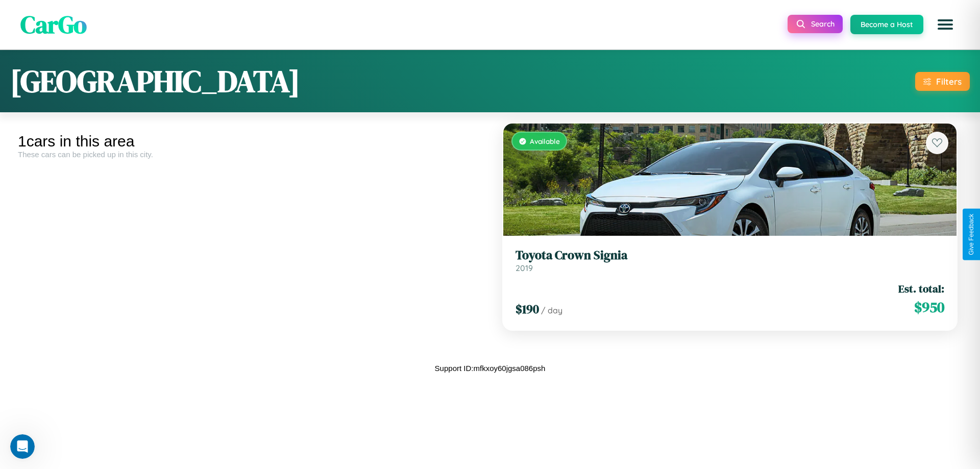 The image size is (980, 469). Describe the element at coordinates (527, 308) in the screenshot. I see `span: $ 190` at that location.